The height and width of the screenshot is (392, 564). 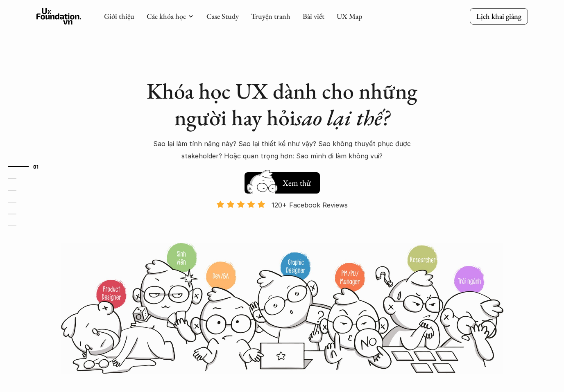 What do you see at coordinates (343, 117) in the screenshot?
I see `em: sao lại thế?` at bounding box center [343, 117].